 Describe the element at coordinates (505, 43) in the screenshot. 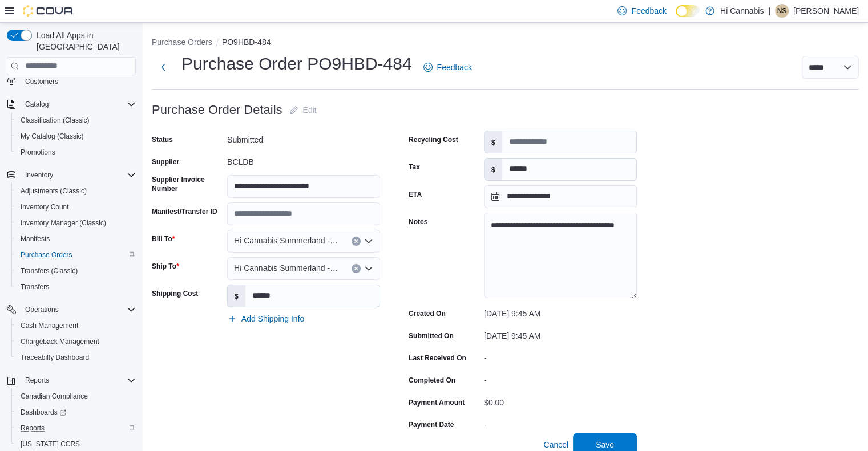

I see `nav: An example of EuiBreadcrumbs` at that location.